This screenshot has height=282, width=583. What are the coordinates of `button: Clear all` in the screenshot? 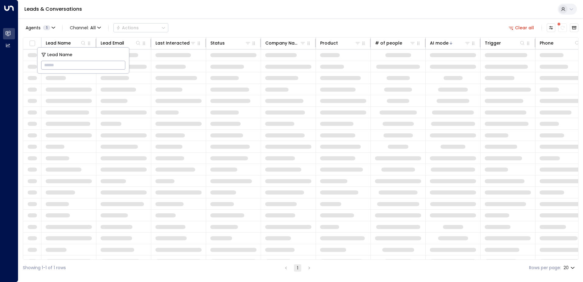 It's located at (521, 28).